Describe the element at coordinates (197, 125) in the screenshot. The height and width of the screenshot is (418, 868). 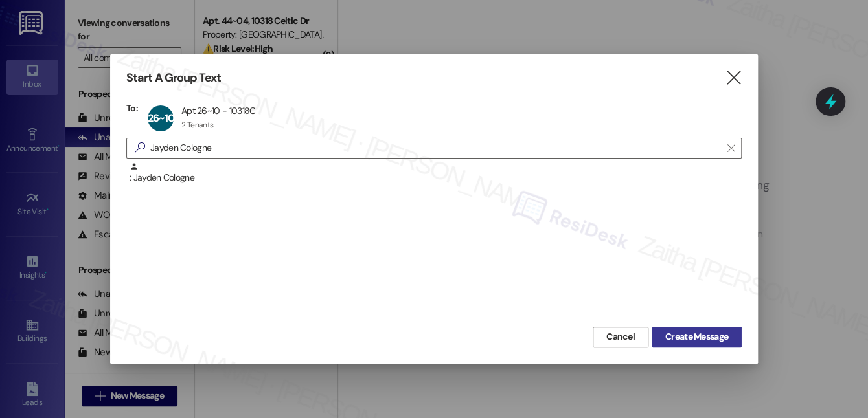
I see `div: 2 Tenants` at that location.